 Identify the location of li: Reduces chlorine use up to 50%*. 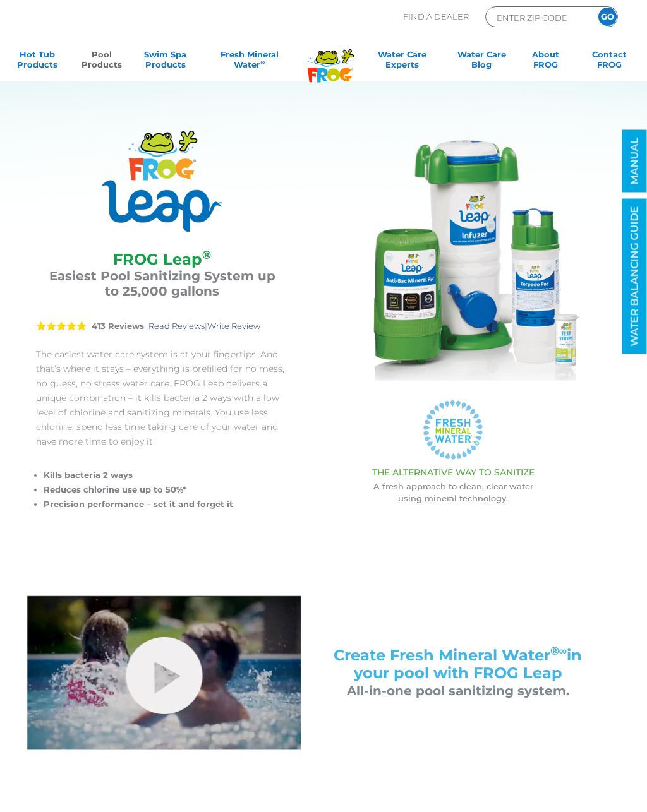
(165, 490).